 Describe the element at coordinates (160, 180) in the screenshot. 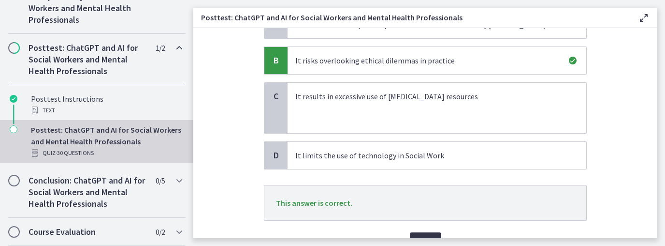

I see `span: 0 / 5` at that location.